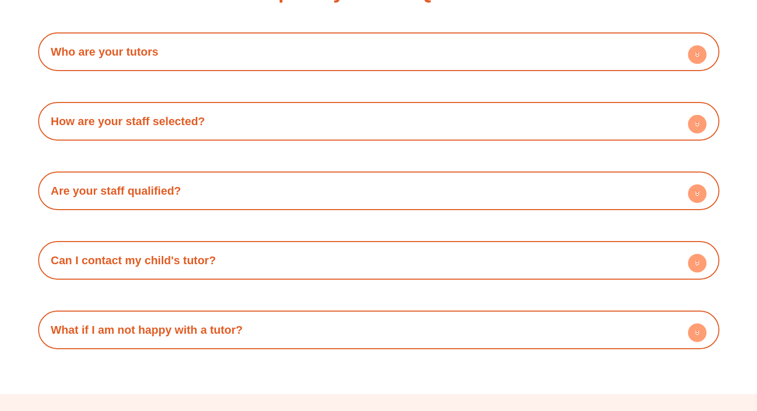  What do you see at coordinates (378, 330) in the screenshot?
I see `h4: What if I am not happy with a tutor?` at bounding box center [378, 330].